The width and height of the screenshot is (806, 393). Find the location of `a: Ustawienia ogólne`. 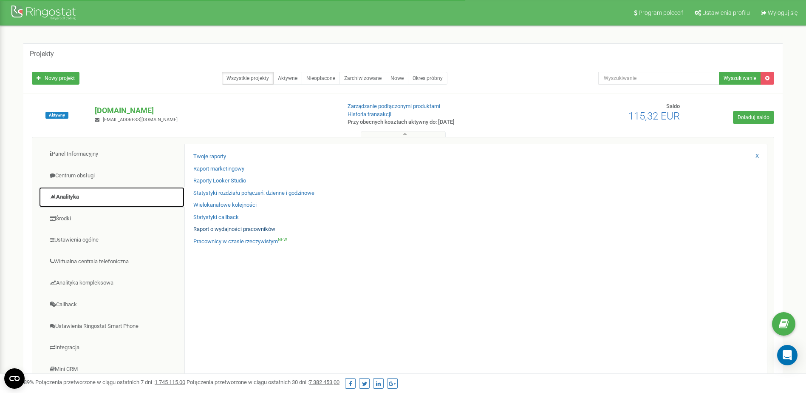

a: Ustawienia ogólne is located at coordinates (112, 240).